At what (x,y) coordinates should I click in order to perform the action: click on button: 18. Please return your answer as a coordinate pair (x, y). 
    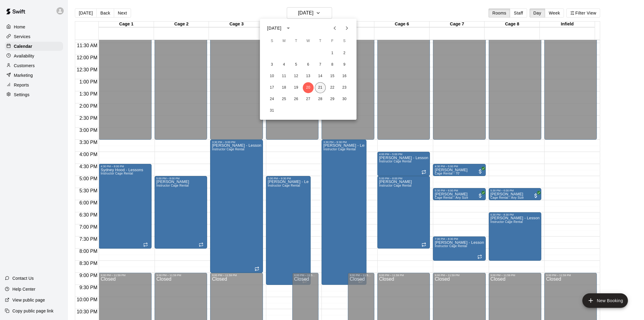
    Looking at the image, I should click on (284, 87).